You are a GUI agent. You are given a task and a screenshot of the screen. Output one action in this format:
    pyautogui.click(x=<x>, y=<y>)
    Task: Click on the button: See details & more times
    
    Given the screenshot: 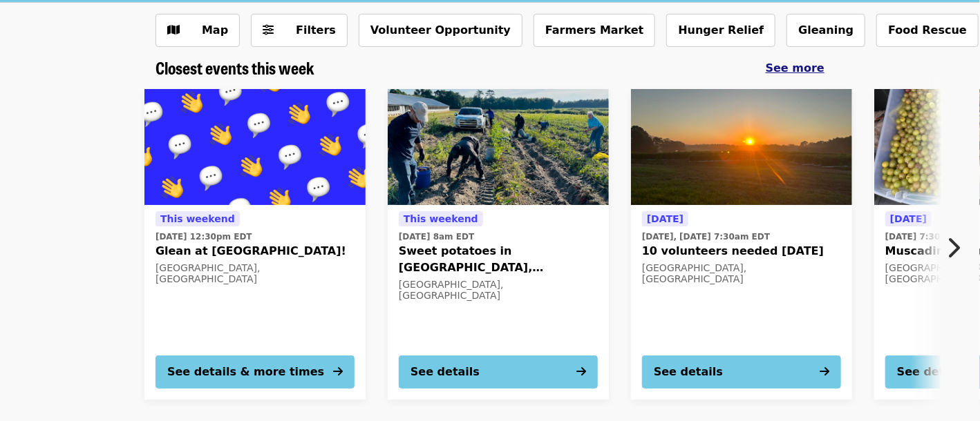 What is the action you would take?
    pyautogui.click(x=255, y=372)
    